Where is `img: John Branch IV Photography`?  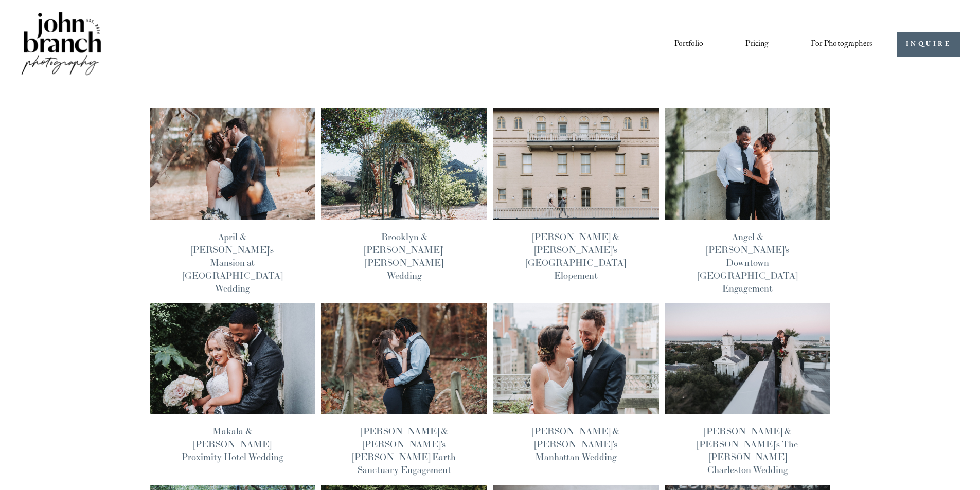 img: John Branch IV Photography is located at coordinates (61, 44).